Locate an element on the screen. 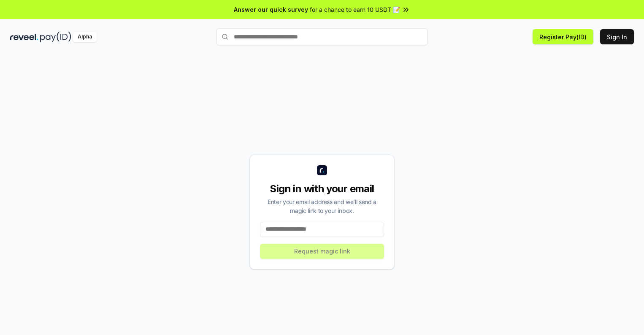  div: Alpha is located at coordinates (85, 37).